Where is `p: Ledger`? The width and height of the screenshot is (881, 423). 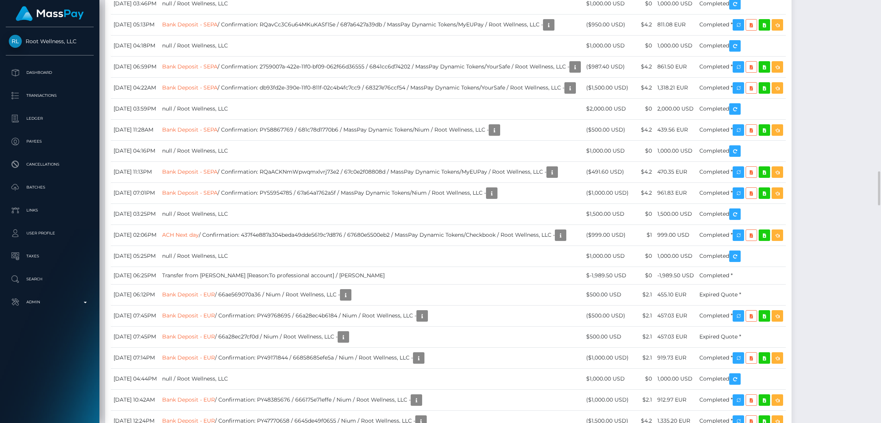 p: Ledger is located at coordinates (50, 118).